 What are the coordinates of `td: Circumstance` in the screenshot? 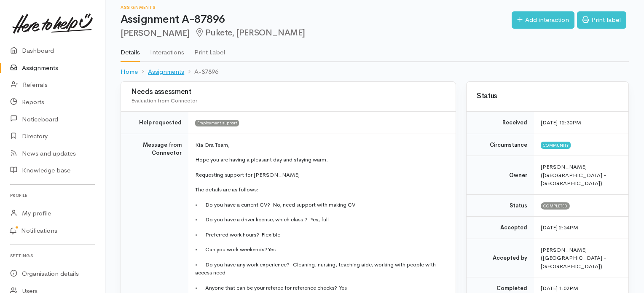 It's located at (500, 145).